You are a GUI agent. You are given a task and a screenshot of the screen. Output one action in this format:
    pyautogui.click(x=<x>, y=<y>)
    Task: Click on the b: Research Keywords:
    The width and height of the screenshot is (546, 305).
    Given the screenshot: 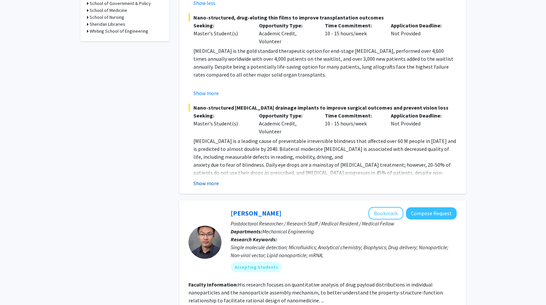 What is the action you would take?
    pyautogui.click(x=254, y=239)
    